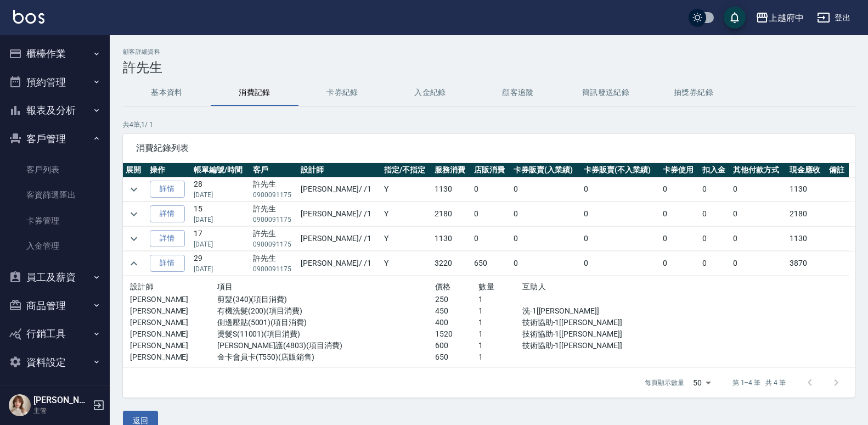 Image resolution: width=868 pixels, height=425 pixels. Describe the element at coordinates (489, 67) in the screenshot. I see `h3: 許先生` at that location.